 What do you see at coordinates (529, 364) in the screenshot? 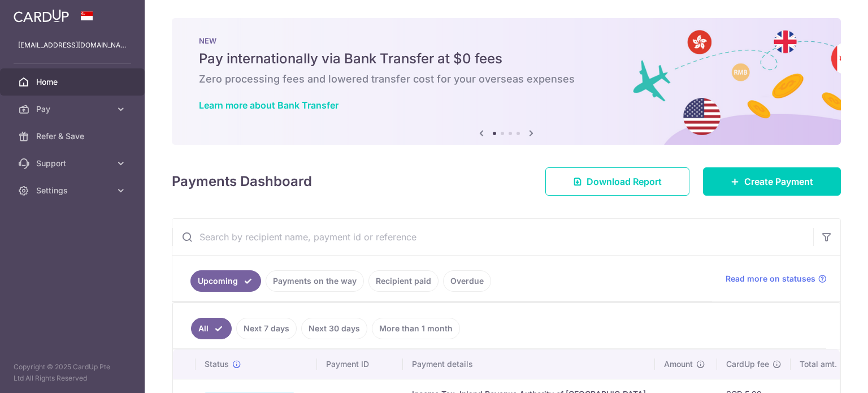
I see `th: Payment details` at bounding box center [529, 364].